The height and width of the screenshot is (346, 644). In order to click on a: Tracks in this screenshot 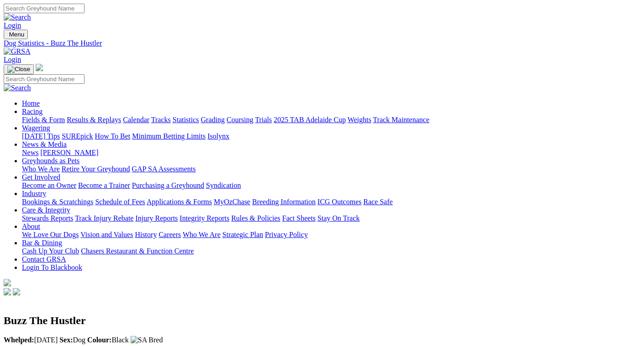, I will do `click(161, 120)`.